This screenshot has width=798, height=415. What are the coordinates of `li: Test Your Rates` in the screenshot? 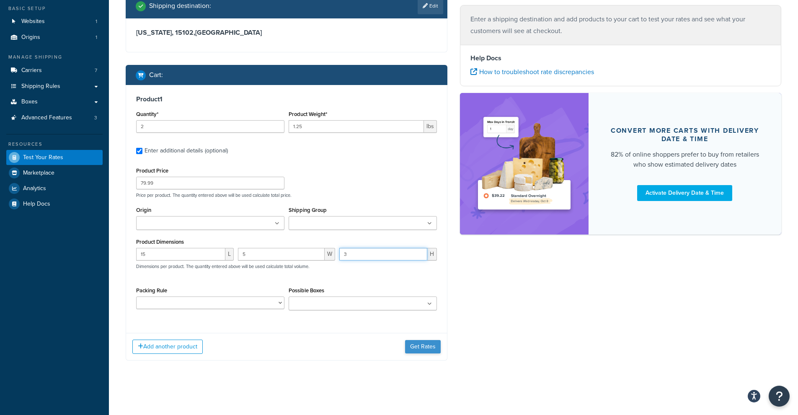 It's located at (54, 158).